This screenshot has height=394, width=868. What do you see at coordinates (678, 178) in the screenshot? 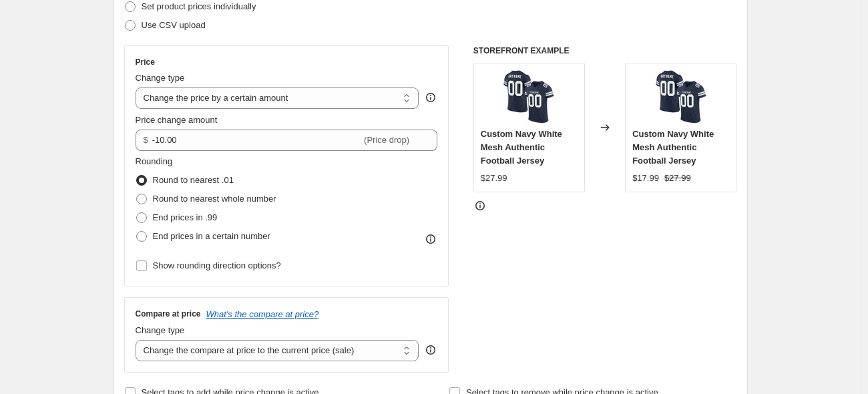
I see `strike: $27.99` at bounding box center [678, 178].